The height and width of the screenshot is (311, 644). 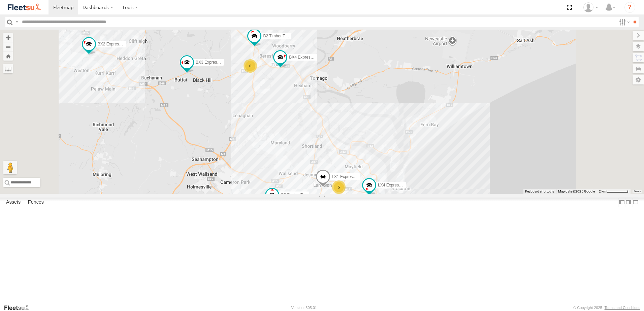 What do you see at coordinates (296, 195) in the screenshot?
I see `span: C2 Timber Truck` at bounding box center [296, 195].